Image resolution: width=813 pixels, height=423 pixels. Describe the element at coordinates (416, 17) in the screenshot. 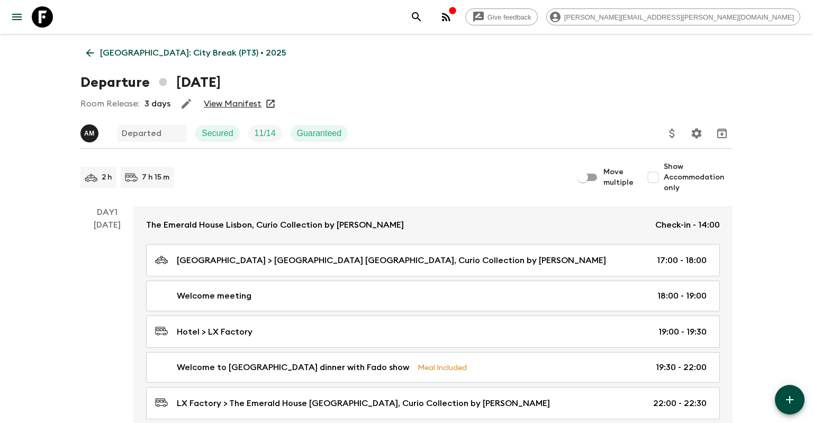

I see `button: search adventures` at that location.